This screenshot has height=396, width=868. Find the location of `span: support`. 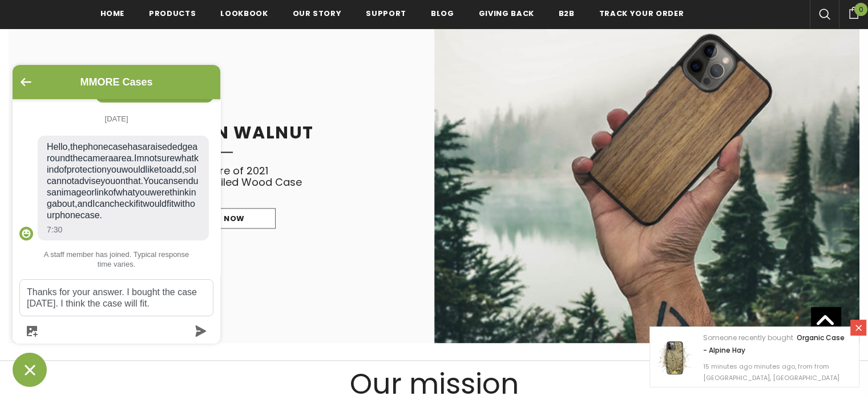

span: support is located at coordinates (386, 13).